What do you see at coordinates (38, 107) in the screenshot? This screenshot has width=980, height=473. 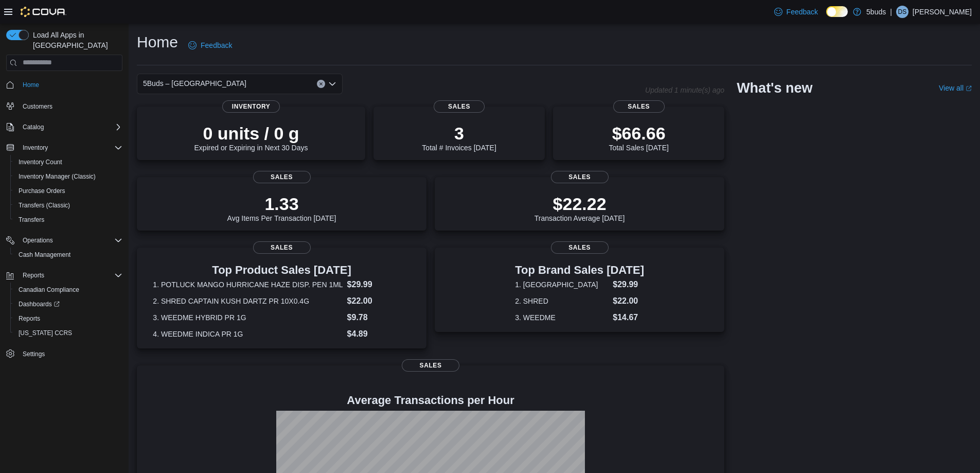 I see `a: Customers` at bounding box center [38, 107].